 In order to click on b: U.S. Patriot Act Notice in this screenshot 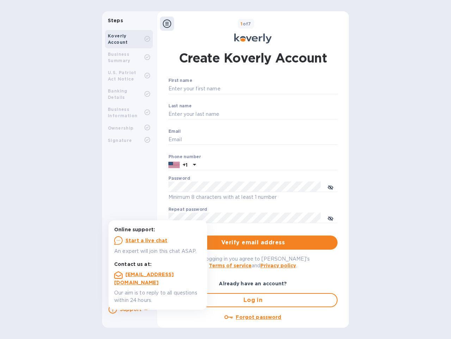, I will do `click(122, 75)`.